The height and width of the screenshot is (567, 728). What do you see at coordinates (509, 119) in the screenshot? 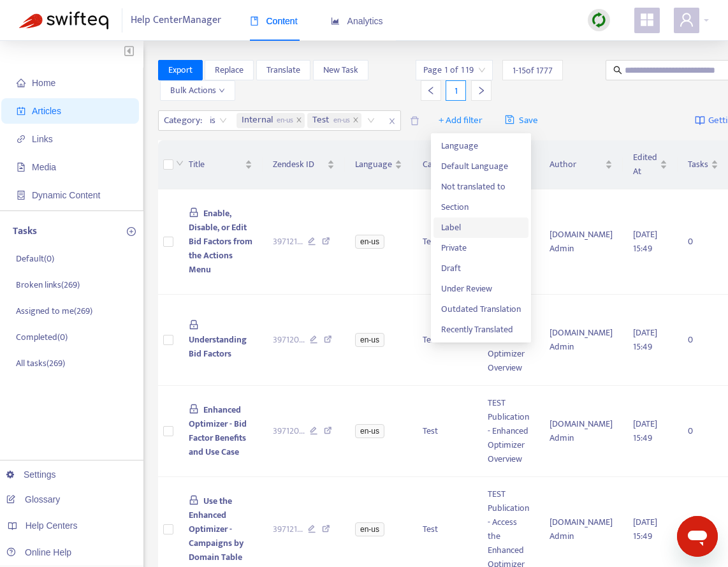
I see `span: save` at bounding box center [509, 119].